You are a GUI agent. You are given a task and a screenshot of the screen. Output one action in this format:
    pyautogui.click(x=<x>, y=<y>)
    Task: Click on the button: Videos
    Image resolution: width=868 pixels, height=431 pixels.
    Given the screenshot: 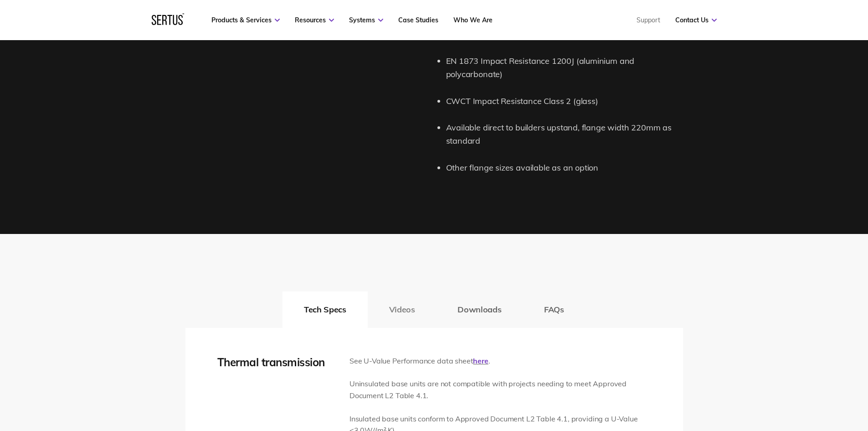 What is the action you would take?
    pyautogui.click(x=402, y=310)
    